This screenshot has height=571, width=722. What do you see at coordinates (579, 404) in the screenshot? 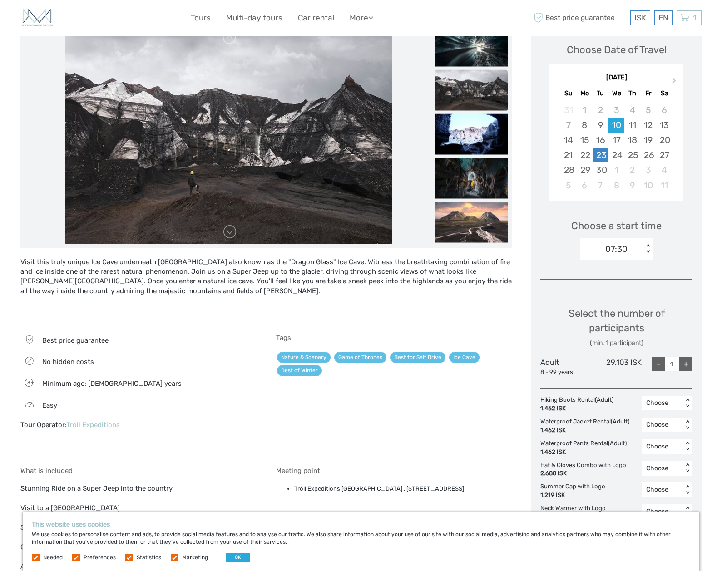
I see `div: Hiking Boots Rental (Adult)` at bounding box center [579, 404].